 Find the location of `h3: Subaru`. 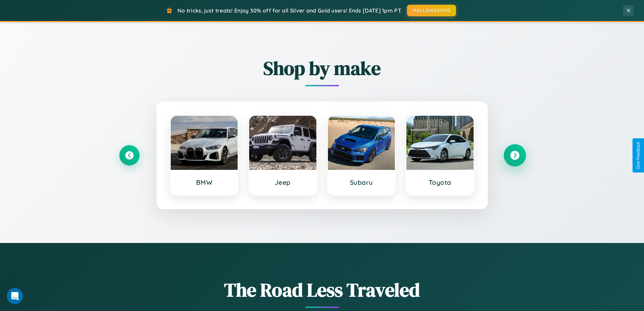

h3: Subaru is located at coordinates (361, 183).